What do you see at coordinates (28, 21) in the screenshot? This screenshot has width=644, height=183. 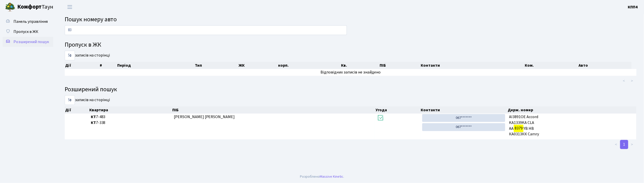 I see `a: Панель управління` at bounding box center [28, 21].